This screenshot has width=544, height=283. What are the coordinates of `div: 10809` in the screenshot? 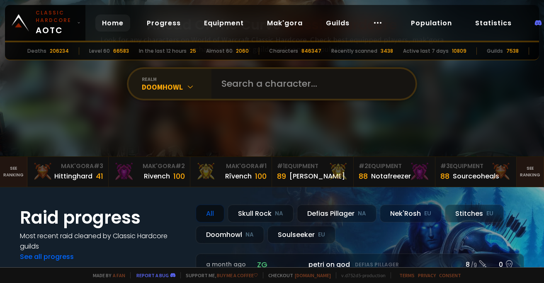 It's located at (459, 51).